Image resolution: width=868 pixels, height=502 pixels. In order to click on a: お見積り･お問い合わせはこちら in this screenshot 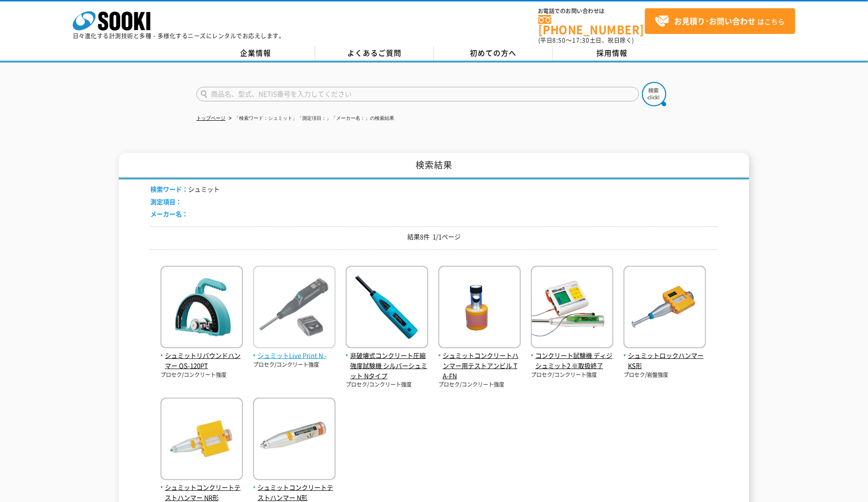, I will do `click(720, 21)`.